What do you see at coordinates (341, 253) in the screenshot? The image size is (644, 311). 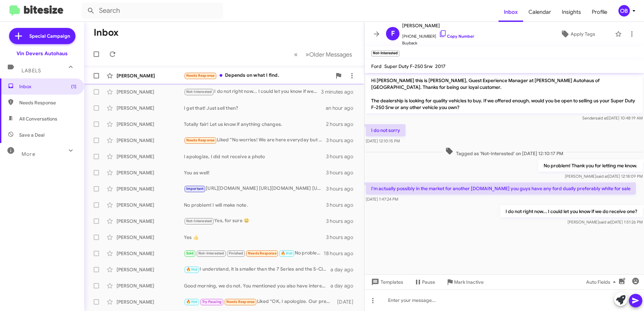 I see `div: 18 hours ago` at bounding box center [341, 253].